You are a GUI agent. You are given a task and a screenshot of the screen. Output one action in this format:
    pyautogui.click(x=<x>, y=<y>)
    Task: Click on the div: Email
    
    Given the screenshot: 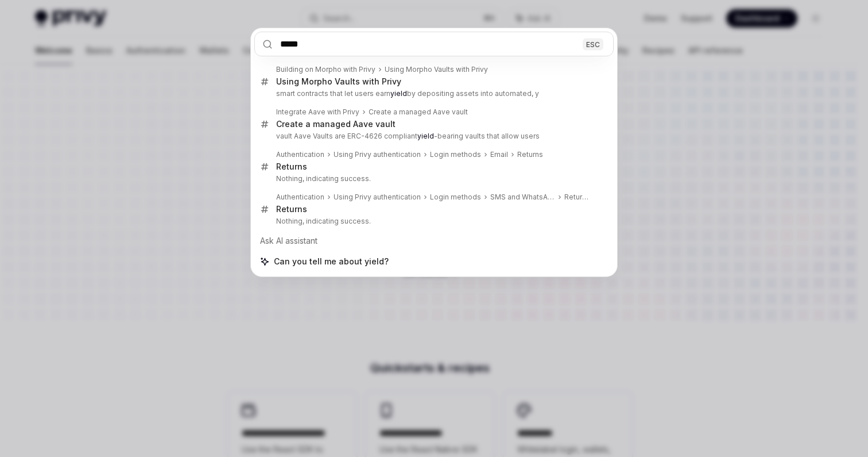 What is the action you would take?
    pyautogui.click(x=499, y=154)
    